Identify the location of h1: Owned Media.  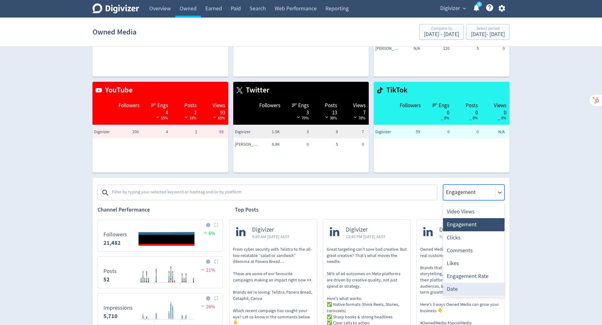
(115, 32).